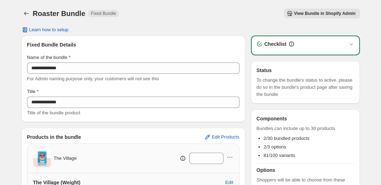  Describe the element at coordinates (42, 159) in the screenshot. I see `img: The Village` at that location.